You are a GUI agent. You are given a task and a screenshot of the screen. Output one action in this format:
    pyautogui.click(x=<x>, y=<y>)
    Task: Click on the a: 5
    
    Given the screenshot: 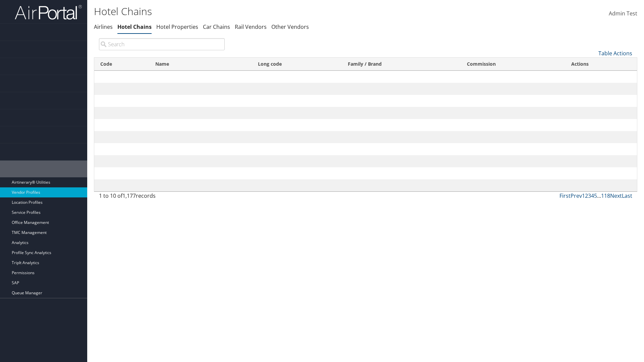 What is the action you would take?
    pyautogui.click(x=595, y=195)
    